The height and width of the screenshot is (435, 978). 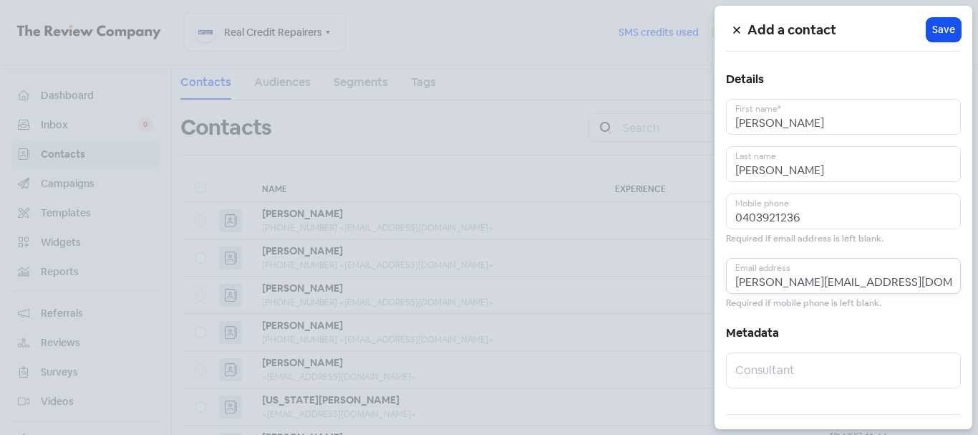 What do you see at coordinates (844, 211) in the screenshot?
I see `input: Mobile phone` at bounding box center [844, 211].